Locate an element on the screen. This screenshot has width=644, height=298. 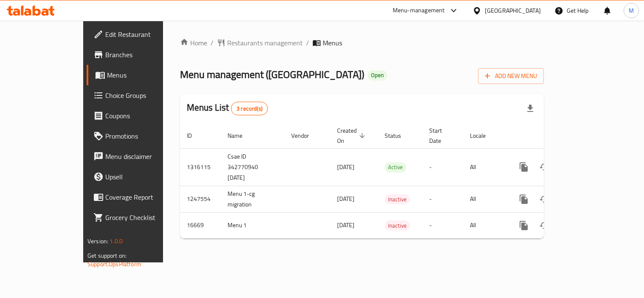
a: Branches is located at coordinates (138, 55).